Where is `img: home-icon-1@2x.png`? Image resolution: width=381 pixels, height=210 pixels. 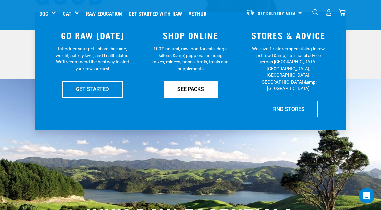
img: home-icon-1@2x.png is located at coordinates (315, 12).